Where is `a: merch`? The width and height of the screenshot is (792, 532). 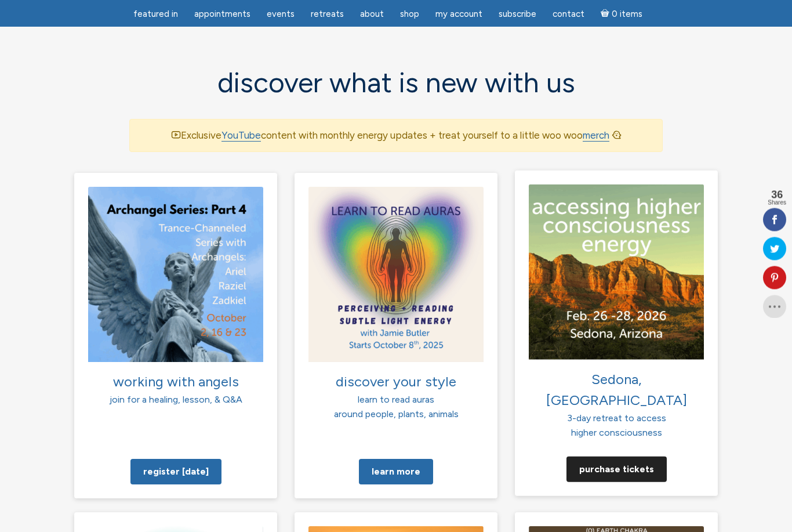 a: merch is located at coordinates (597, 135).